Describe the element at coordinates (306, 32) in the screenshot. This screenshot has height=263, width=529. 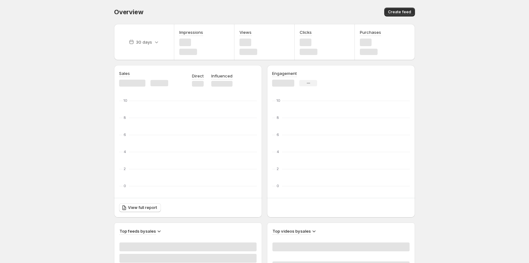
I see `h3: Clicks` at that location.